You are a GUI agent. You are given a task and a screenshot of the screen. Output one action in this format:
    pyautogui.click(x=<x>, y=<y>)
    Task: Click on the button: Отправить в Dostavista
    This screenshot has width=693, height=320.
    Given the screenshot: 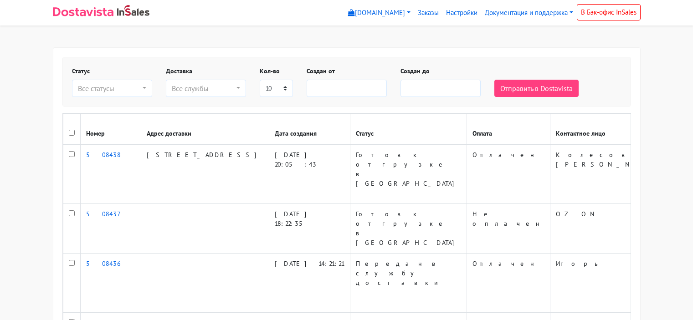 What is the action you would take?
    pyautogui.click(x=537, y=88)
    